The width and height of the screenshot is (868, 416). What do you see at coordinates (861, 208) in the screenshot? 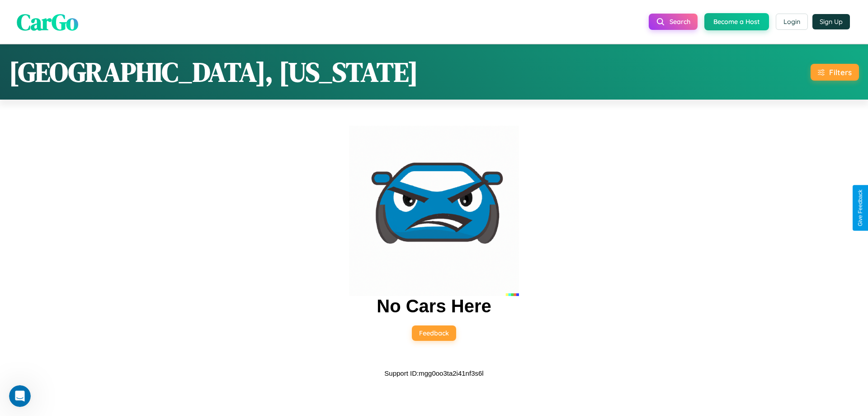
I see `div: Give Feedback` at bounding box center [861, 208].